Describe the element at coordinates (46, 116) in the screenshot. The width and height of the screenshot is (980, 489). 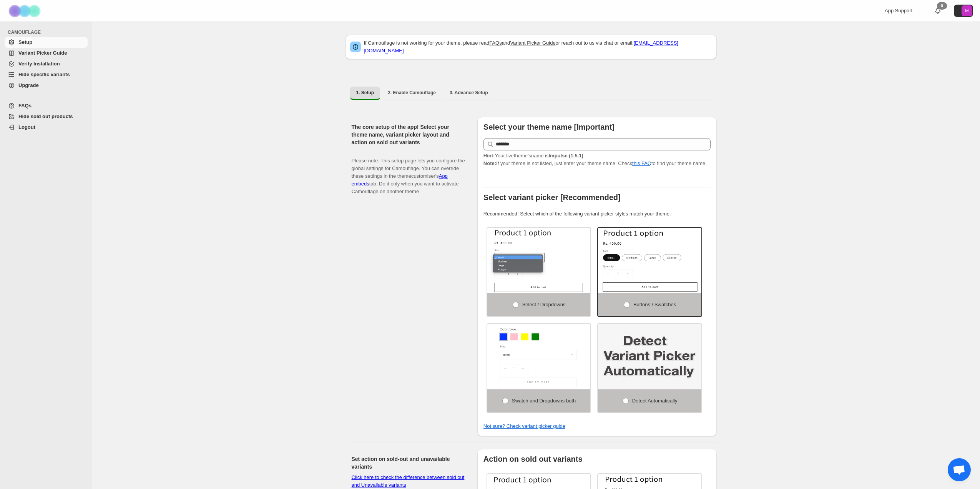
I see `a: Hide sold out products` at that location.